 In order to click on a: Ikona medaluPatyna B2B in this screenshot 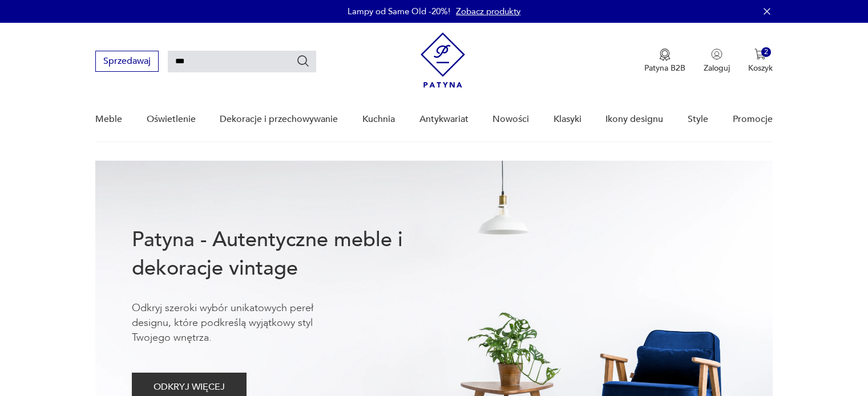, I will do `click(665, 61)`.